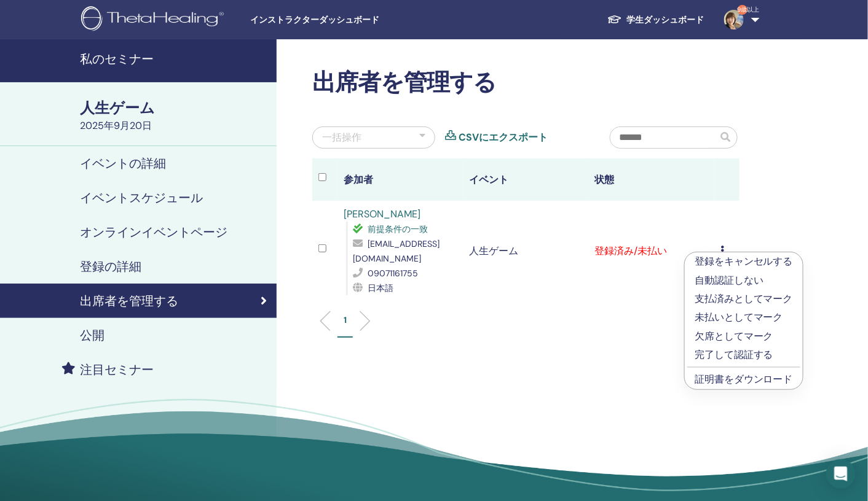 The width and height of the screenshot is (868, 501). What do you see at coordinates (614, 19) in the screenshot?
I see `img: graduation-cap-white.svg` at bounding box center [614, 19].